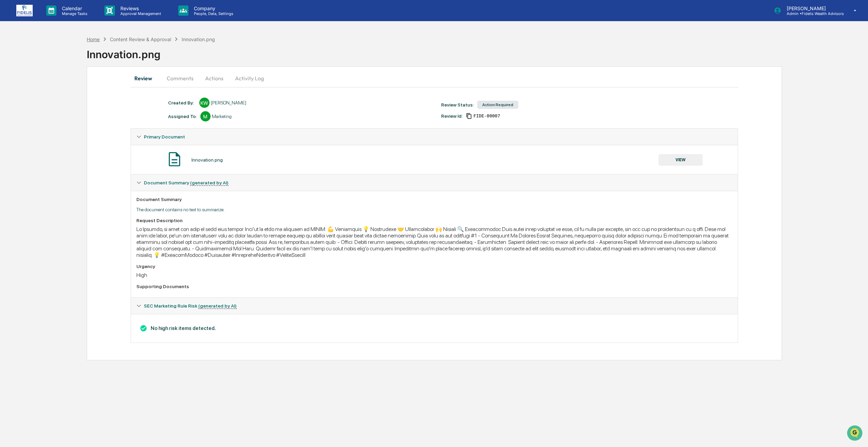 This screenshot has height=447, width=868. What do you see at coordinates (119, 58) in the screenshot?
I see `button: Start new chat` at bounding box center [119, 58].